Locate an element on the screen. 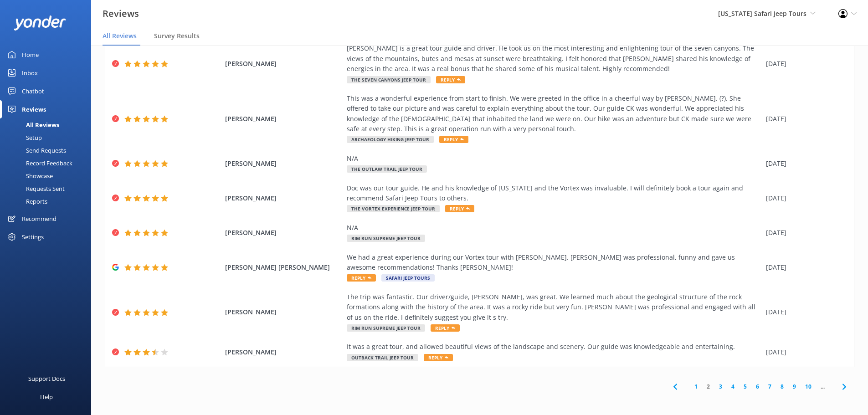  div: Record Feedback is located at coordinates (39, 163).